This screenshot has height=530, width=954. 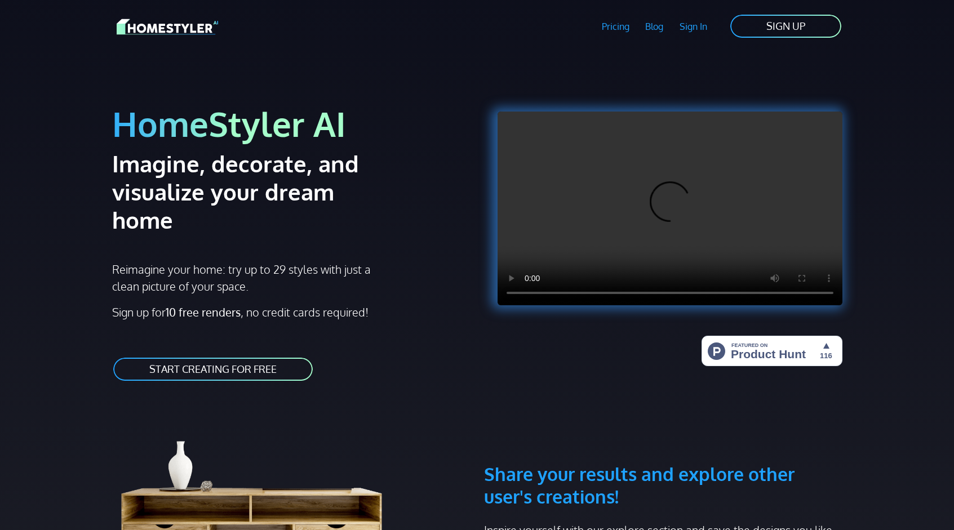 What do you see at coordinates (203, 312) in the screenshot?
I see `strong: 10 free renders` at bounding box center [203, 312].